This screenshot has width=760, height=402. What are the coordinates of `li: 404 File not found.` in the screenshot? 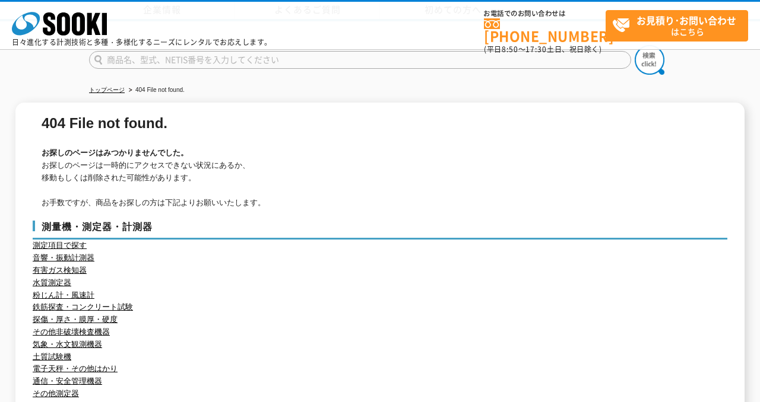 It's located at (155, 90).